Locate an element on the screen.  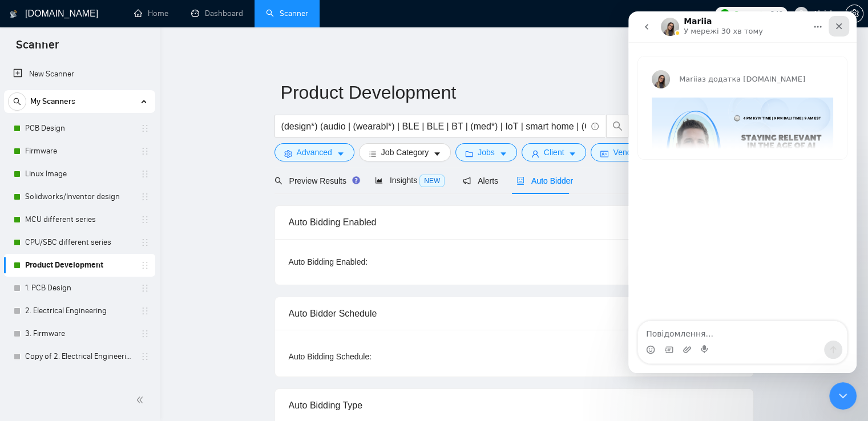
a: PCB Design is located at coordinates (80, 128).